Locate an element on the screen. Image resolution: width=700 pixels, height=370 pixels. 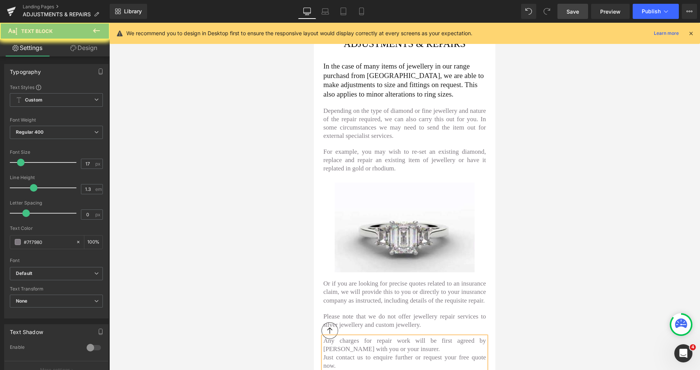
div: Typography is located at coordinates (25, 70).